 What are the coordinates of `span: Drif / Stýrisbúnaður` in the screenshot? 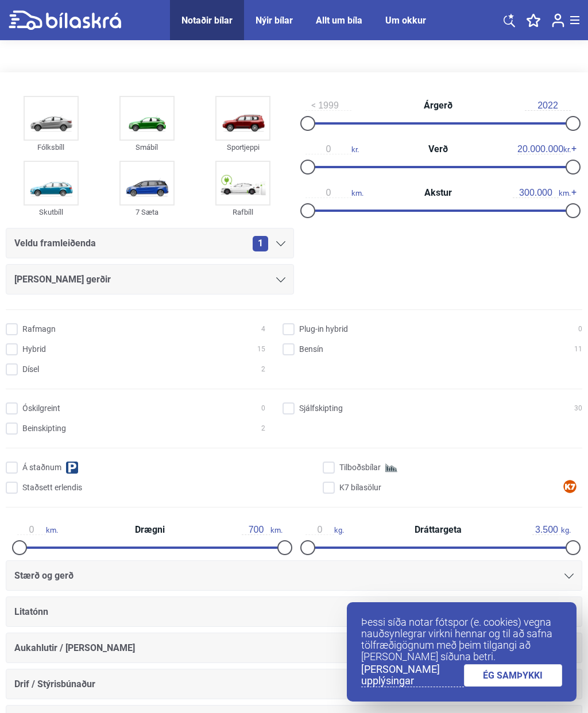 It's located at (55, 685).